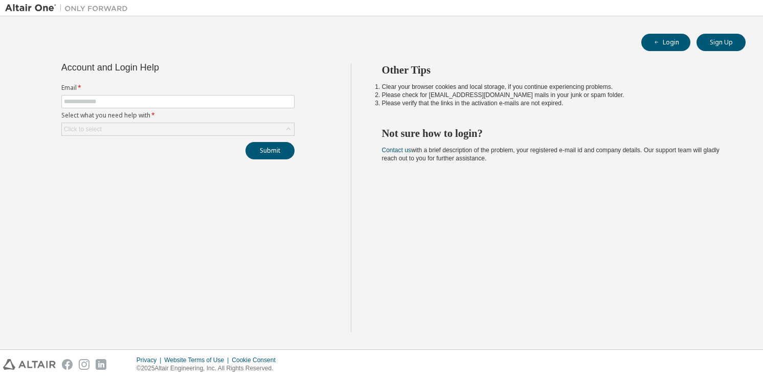 This screenshot has height=379, width=763. Describe the element at coordinates (150, 361) in the screenshot. I see `div: Privacy` at that location.